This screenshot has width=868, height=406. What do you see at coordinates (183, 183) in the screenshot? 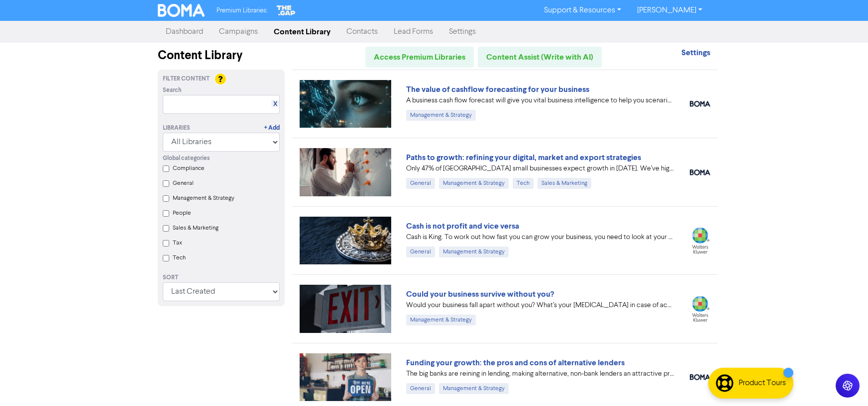
I see `label: General` at bounding box center [183, 183].